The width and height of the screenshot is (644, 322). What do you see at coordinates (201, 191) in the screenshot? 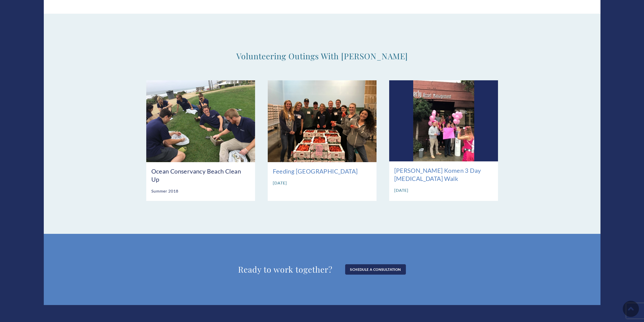
I see `p: Summer 2018` at bounding box center [201, 191].